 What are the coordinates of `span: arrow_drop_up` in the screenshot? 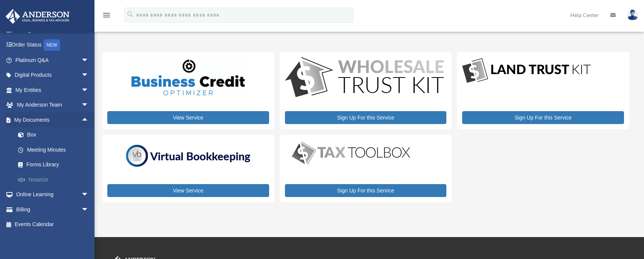 It's located at (89, 120).